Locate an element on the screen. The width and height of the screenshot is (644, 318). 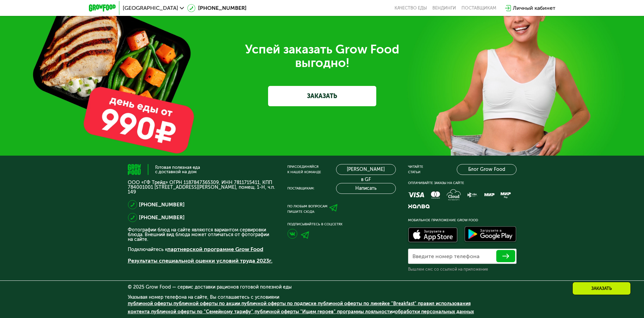
a: правил использования контента is located at coordinates (299, 308).